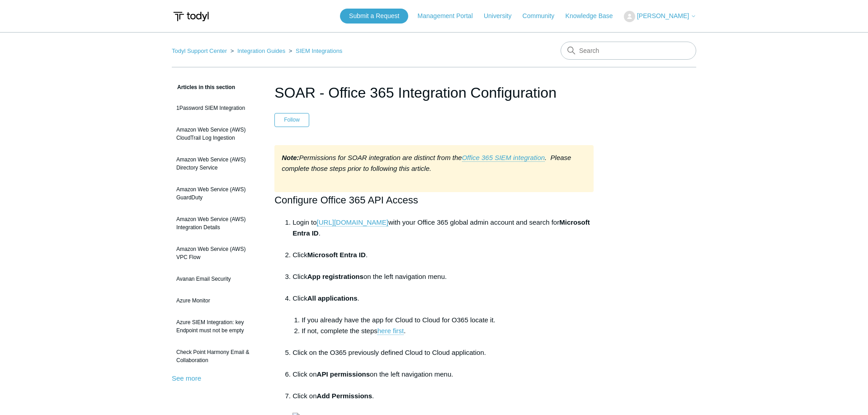  What do you see at coordinates (199, 50) in the screenshot?
I see `a: Todyl Support Center` at bounding box center [199, 50].